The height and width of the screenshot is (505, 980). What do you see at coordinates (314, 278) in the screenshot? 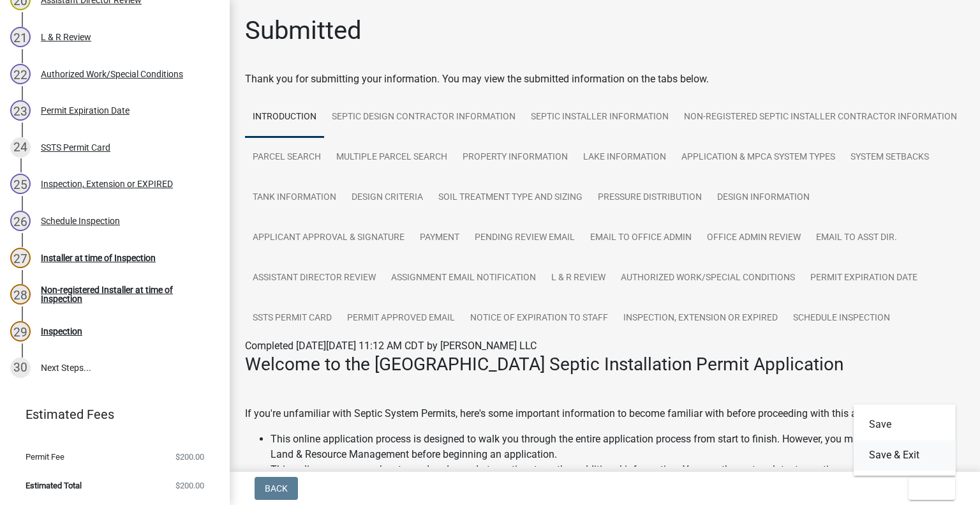
I see `a: Assistant Director Review` at bounding box center [314, 278].